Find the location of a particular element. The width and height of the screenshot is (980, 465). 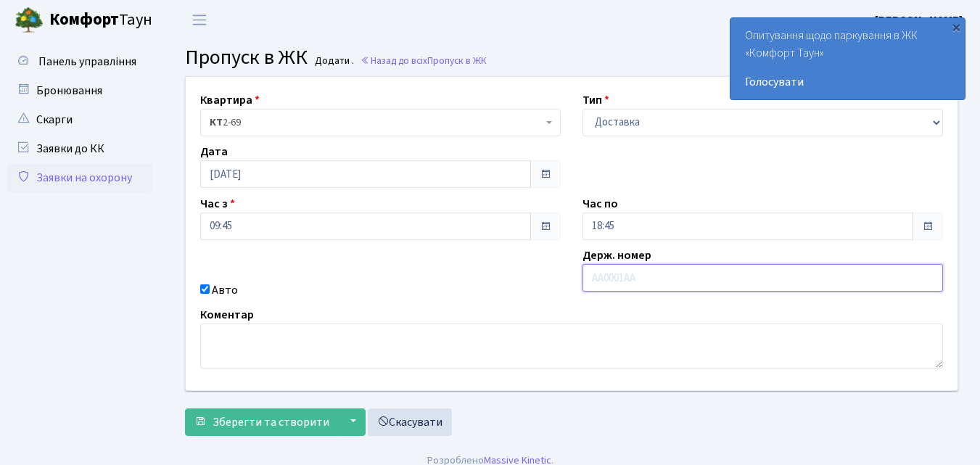

a: Заявки на охорону is located at coordinates (79, 178).